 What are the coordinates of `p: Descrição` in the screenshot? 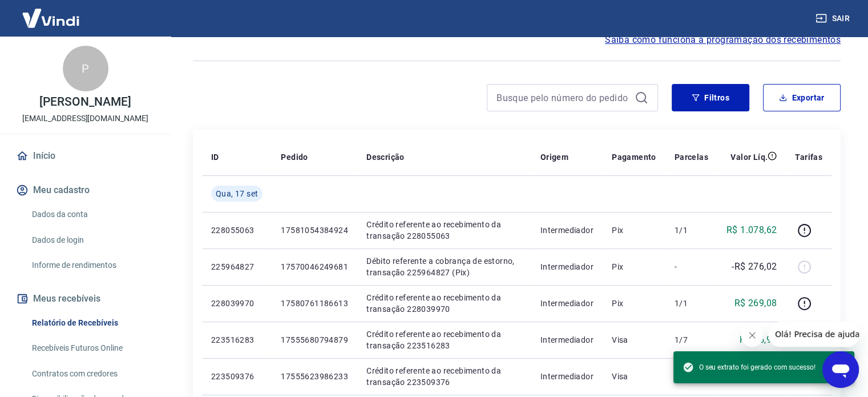 It's located at (385, 157).